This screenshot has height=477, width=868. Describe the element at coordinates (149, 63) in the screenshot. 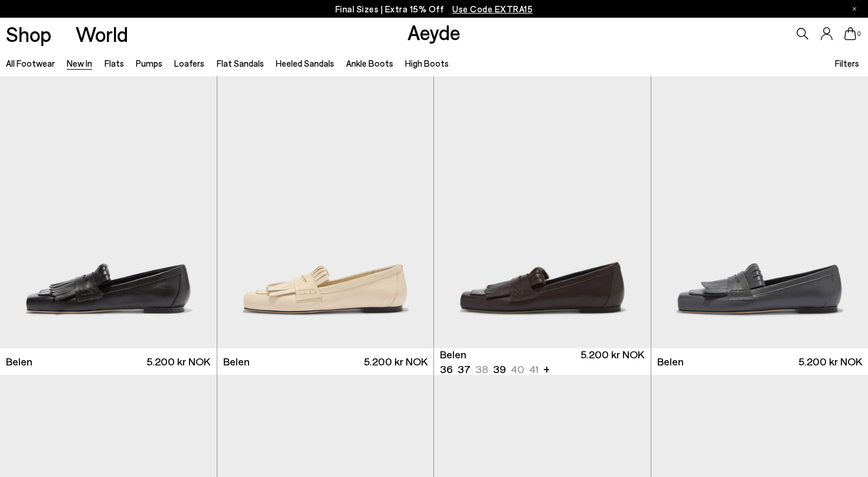

I see `a: Pumps` at that location.